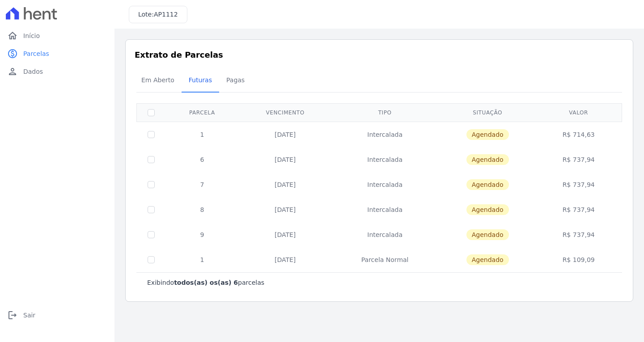  What do you see at coordinates (29, 315) in the screenshot?
I see `span: Sair` at bounding box center [29, 315].